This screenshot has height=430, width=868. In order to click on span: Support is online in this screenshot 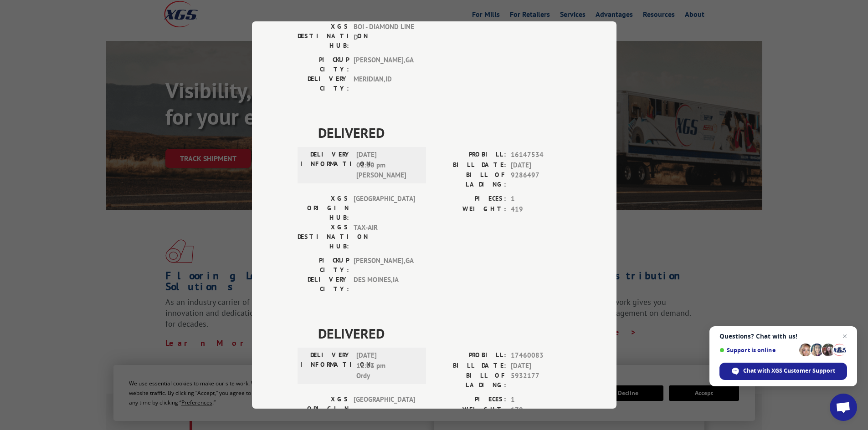, I will do `click(758, 350)`.